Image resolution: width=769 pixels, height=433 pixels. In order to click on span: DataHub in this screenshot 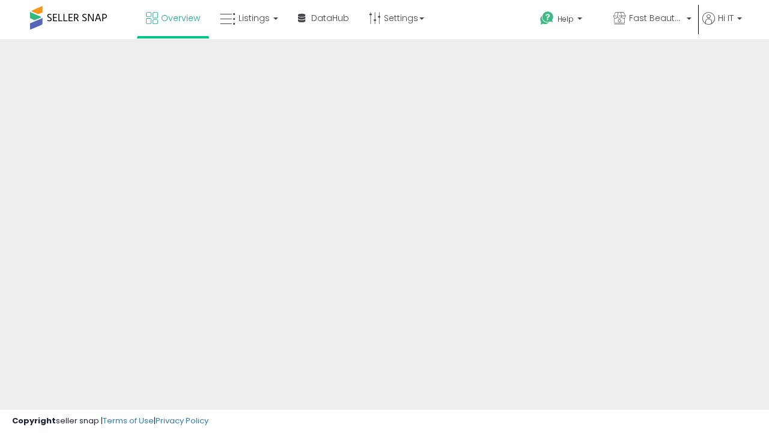, I will do `click(330, 18)`.